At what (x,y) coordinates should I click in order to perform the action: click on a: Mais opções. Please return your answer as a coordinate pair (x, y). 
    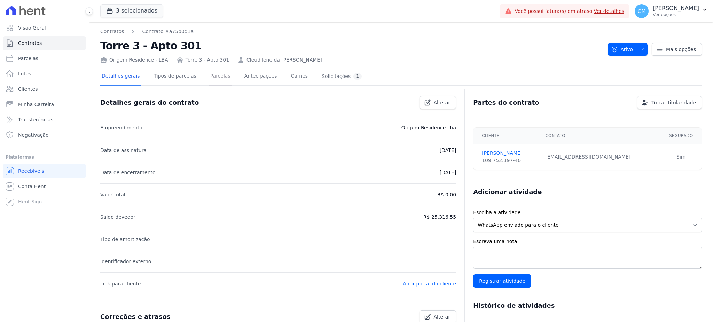
    Looking at the image, I should click on (676, 49).